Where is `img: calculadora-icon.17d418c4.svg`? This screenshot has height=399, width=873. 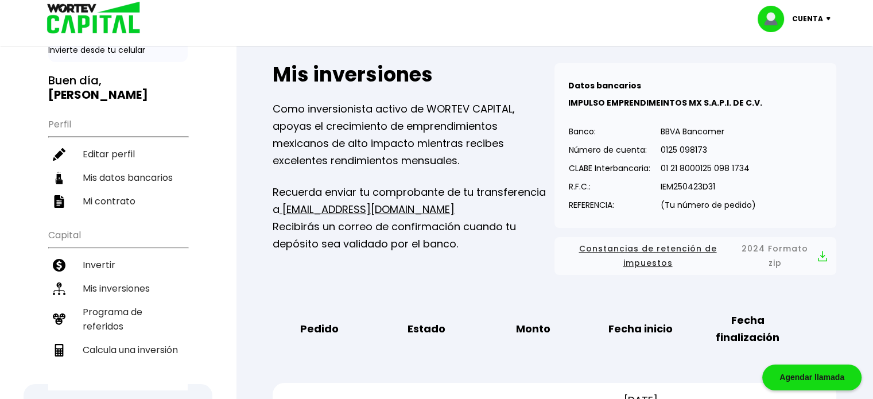
img: calculadora-icon.17d418c4.svg is located at coordinates (59, 350).